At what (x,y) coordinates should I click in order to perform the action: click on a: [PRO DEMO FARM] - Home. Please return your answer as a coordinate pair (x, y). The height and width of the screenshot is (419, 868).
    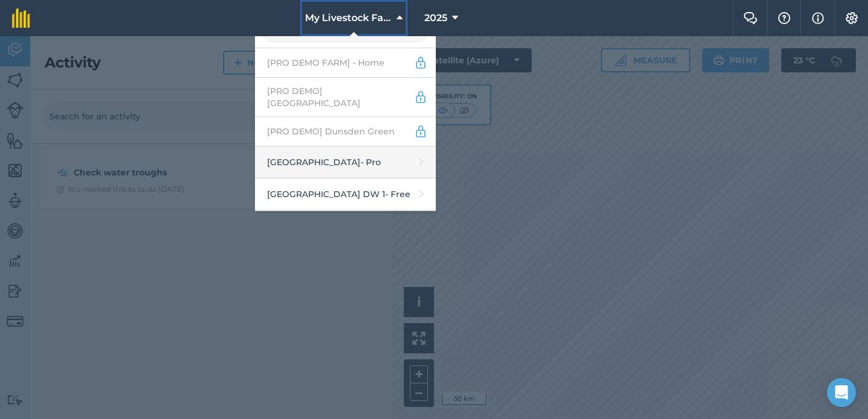
    Looking at the image, I should click on (346, 62).